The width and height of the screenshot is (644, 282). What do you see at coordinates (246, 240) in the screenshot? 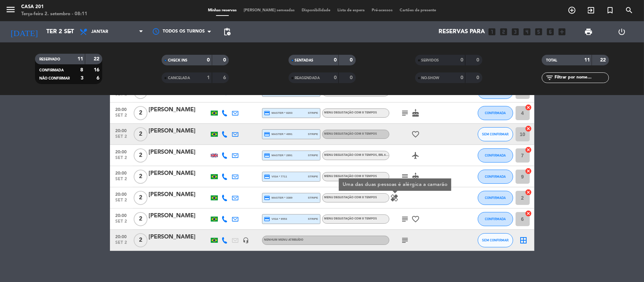
I see `i: headset_mic` at bounding box center [246, 240].